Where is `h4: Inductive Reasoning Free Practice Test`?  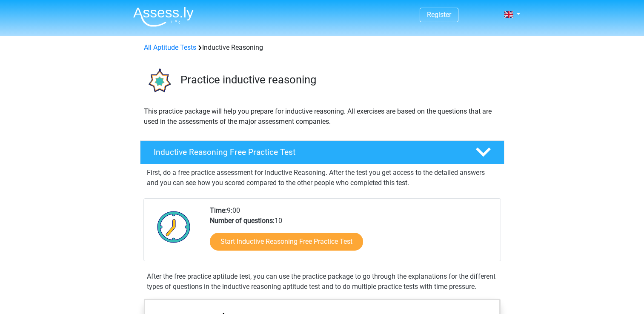
h4: Inductive Reasoning Free Practice Test is located at coordinates (308, 152).